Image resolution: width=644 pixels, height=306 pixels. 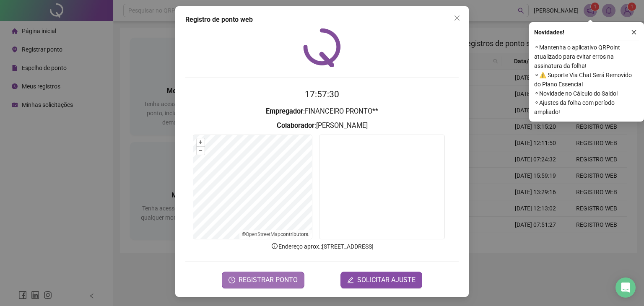 What do you see at coordinates (587, 80) in the screenshot?
I see `span: ⚬ ⚠️ Suporte Via Chat Será Removido do Plano Essencial` at bounding box center [587, 80].